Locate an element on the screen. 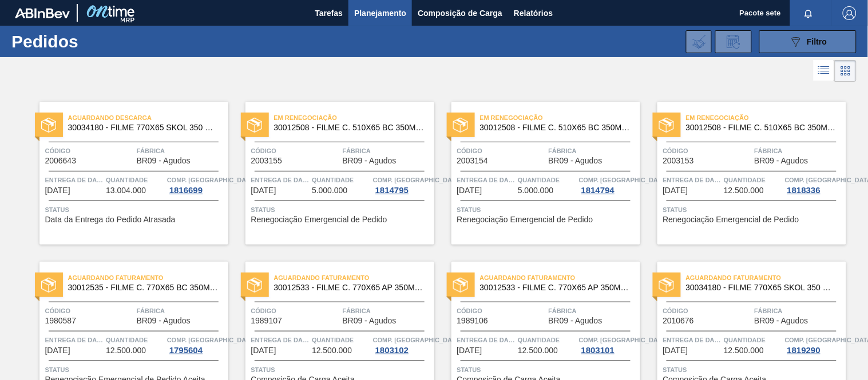 The width and height of the screenshot is (868, 380). font: 2003153 is located at coordinates (678, 161).